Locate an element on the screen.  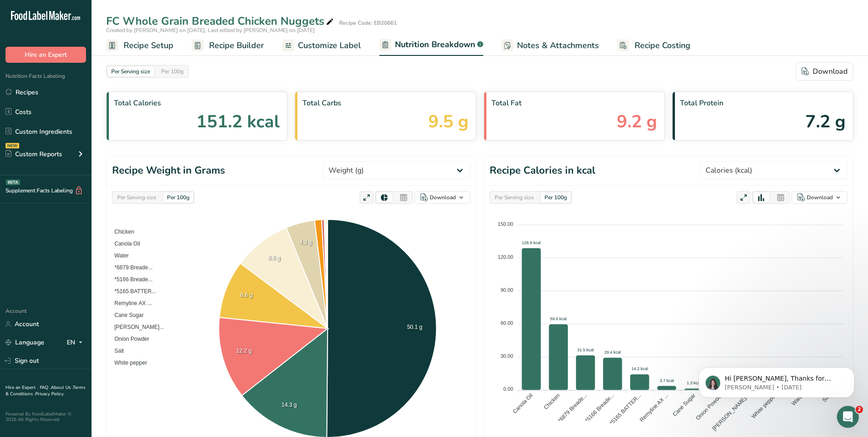
tspan: 120.00 is located at coordinates (506, 257).